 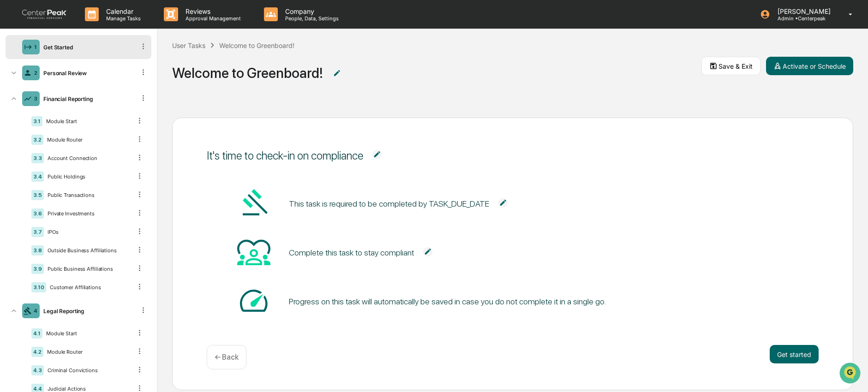 What do you see at coordinates (795, 354) in the screenshot?
I see `button: Get started` at bounding box center [795, 354].